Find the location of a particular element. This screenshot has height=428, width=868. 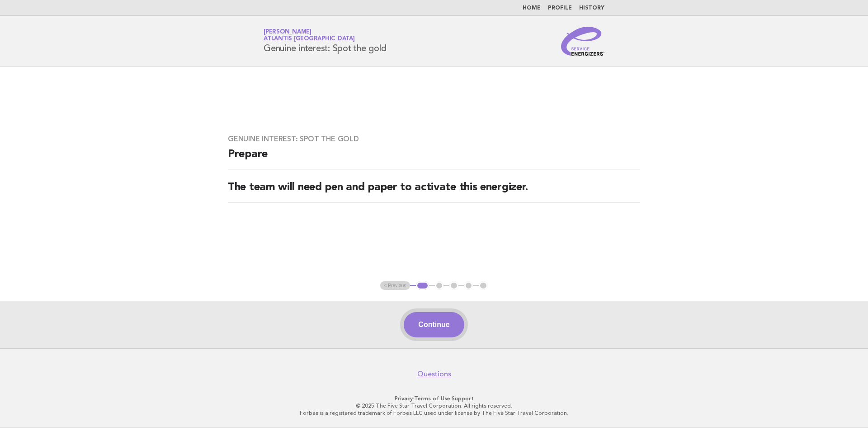

a: Privacy is located at coordinates (404, 399).